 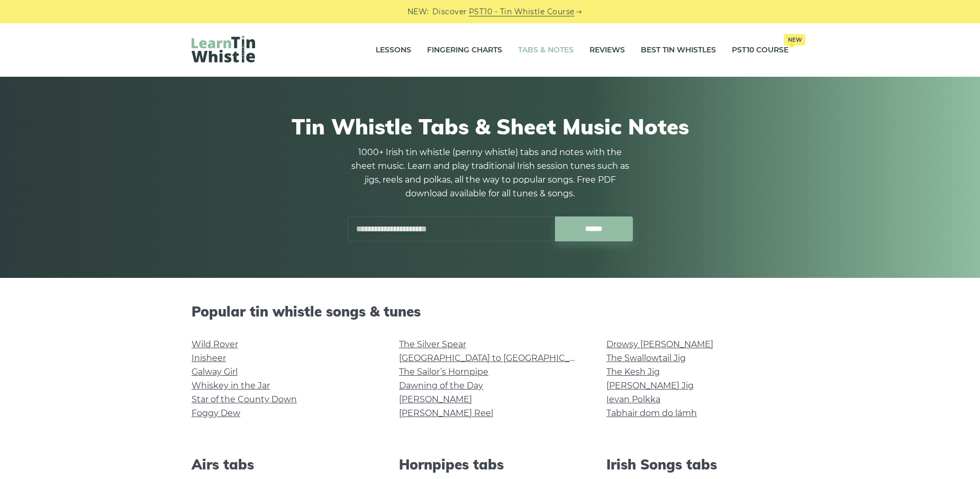 What do you see at coordinates (433, 344) in the screenshot?
I see `a: The Silver Spear` at bounding box center [433, 344].